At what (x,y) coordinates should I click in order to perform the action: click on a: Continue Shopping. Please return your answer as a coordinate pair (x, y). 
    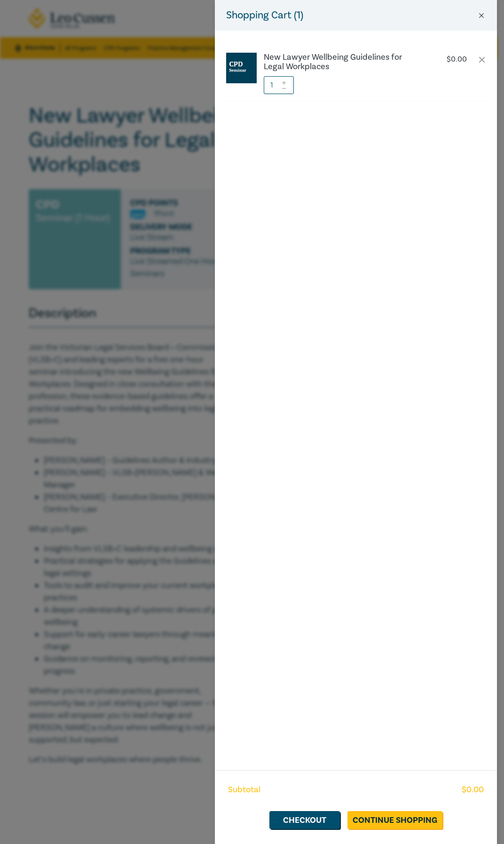
    Looking at the image, I should click on (395, 820).